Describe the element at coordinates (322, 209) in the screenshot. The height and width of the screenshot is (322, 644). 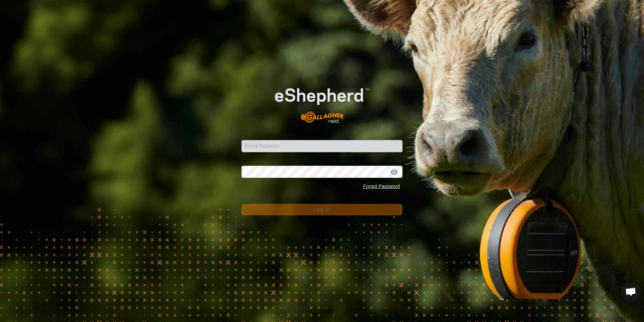
I see `span: Log In` at that location.